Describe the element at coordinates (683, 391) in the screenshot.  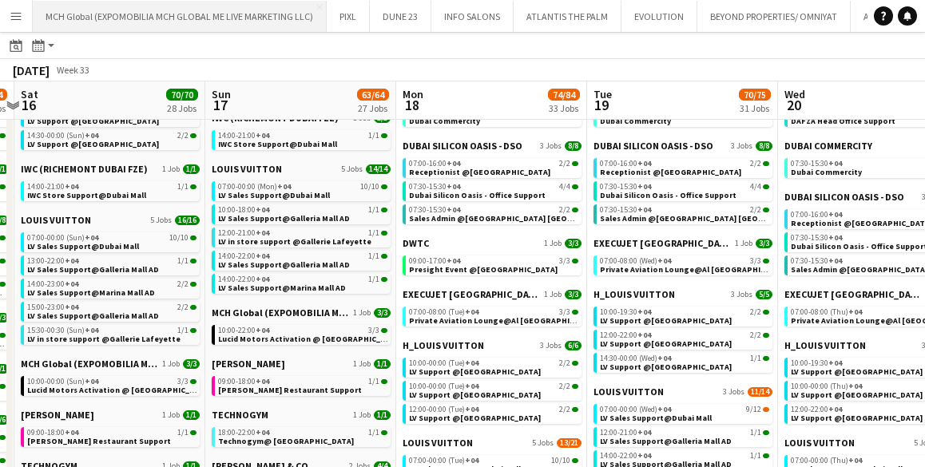
I see `a: LOUIS VUITTON3 Jobs11/14` at that location.